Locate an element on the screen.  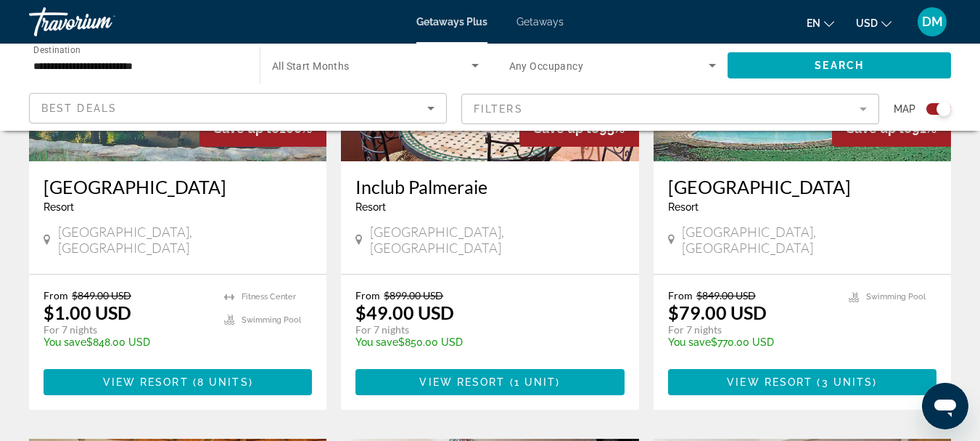
span: Map is located at coordinates (905, 109).